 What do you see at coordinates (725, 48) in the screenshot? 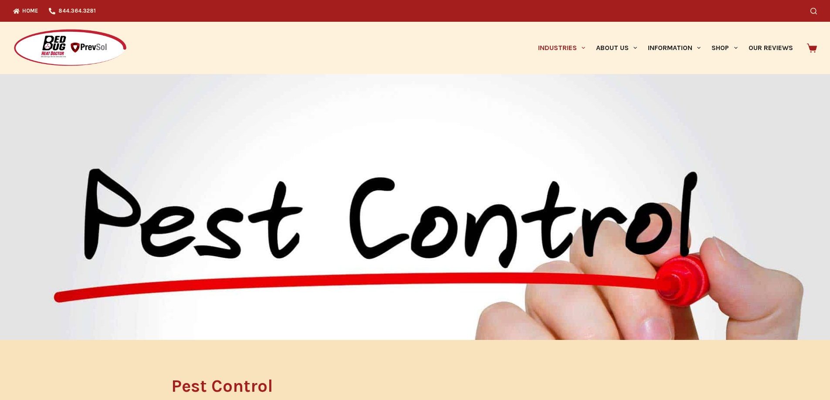
I see `a: Shop` at bounding box center [725, 48].